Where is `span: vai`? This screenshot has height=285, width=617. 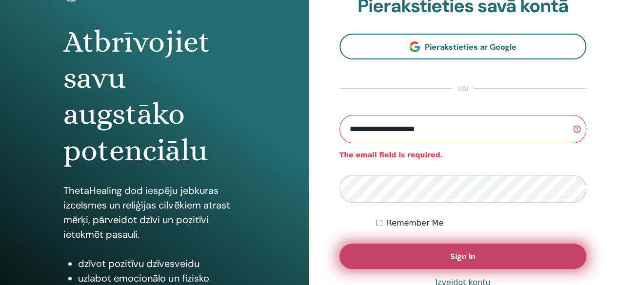 span: vai is located at coordinates (463, 89).